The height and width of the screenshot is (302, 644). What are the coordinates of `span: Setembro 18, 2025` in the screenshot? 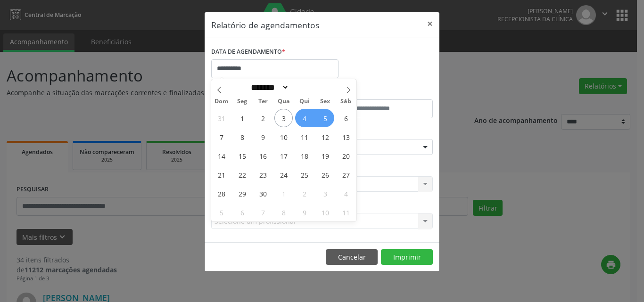 It's located at (304, 156).